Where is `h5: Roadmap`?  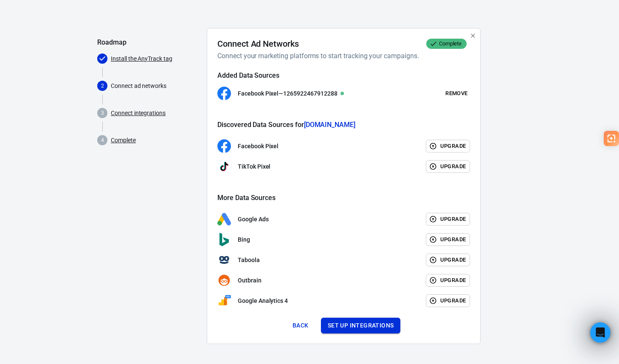 h5: Roadmap is located at coordinates (149, 43).